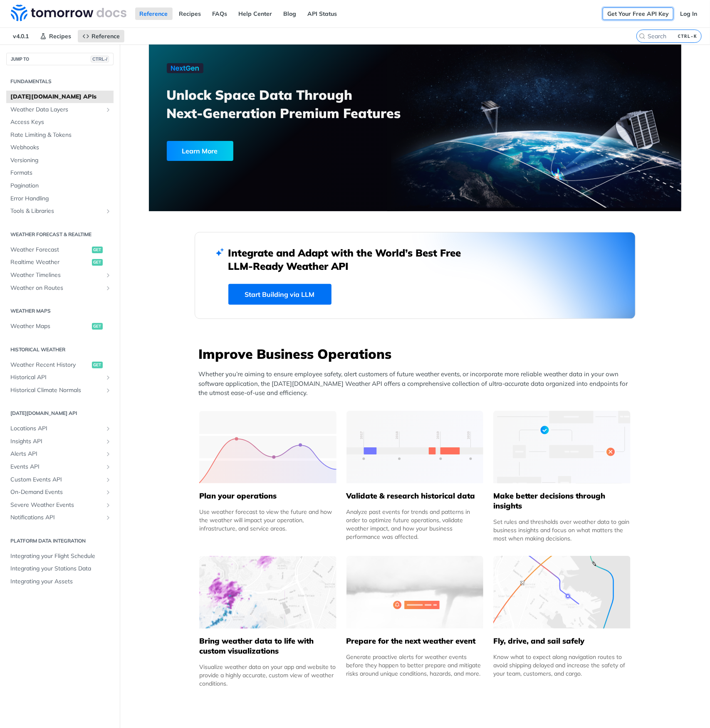  I want to click on a: Learn More, so click(269, 151).